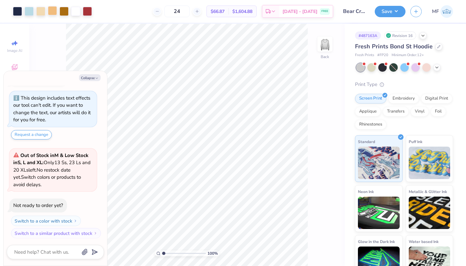  I want to click on div: Embroidery, so click(404, 98).